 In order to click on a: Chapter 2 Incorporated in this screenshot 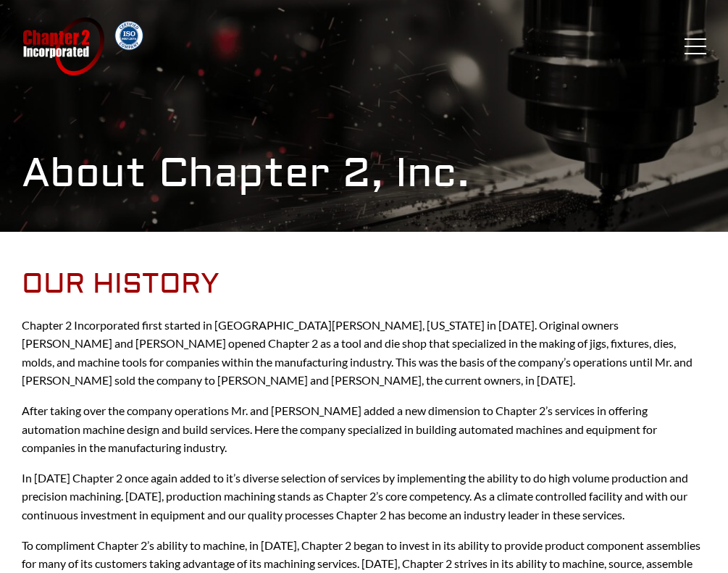, I will do `click(63, 46)`.